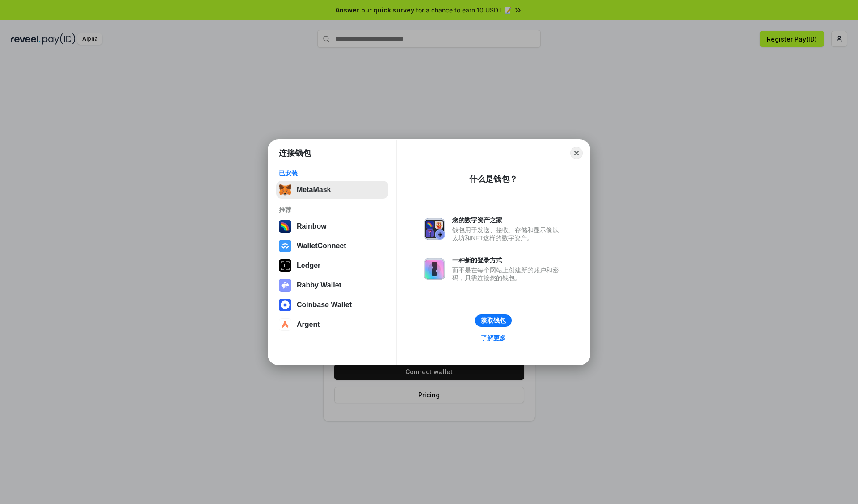  I want to click on div: Rainbow, so click(311, 226).